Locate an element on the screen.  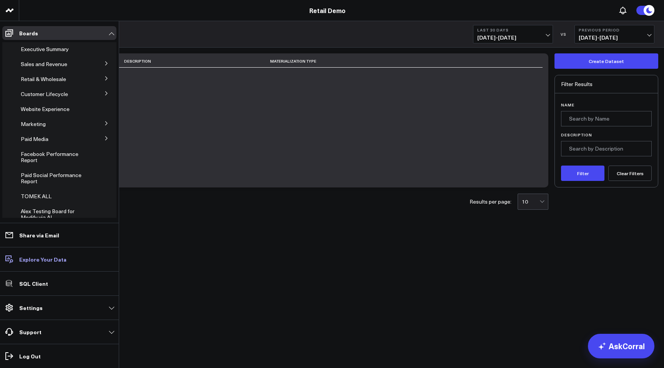
p: Support is located at coordinates (30, 332).